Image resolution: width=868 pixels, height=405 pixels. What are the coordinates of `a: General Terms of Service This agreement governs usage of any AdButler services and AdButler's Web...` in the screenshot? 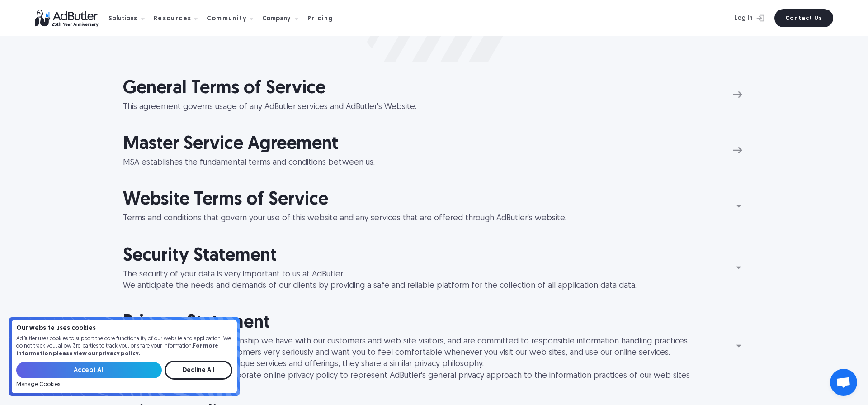 It's located at (434, 94).